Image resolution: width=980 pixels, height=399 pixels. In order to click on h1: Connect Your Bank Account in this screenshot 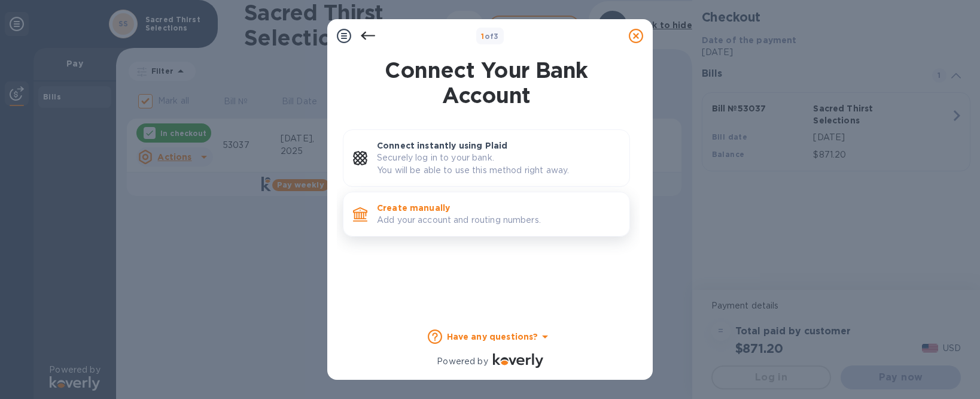, I will do `click(486, 82)`.